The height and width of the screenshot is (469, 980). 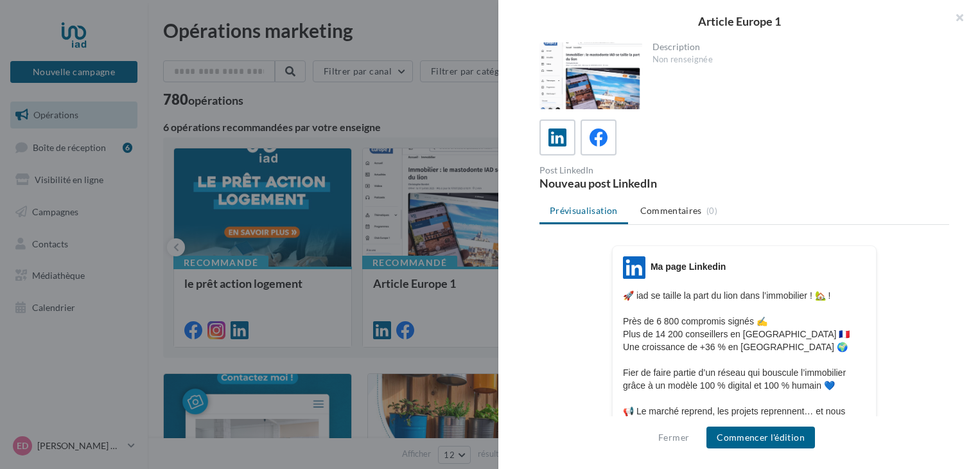 What do you see at coordinates (639, 170) in the screenshot?
I see `div: Post LinkedIn` at bounding box center [639, 170].